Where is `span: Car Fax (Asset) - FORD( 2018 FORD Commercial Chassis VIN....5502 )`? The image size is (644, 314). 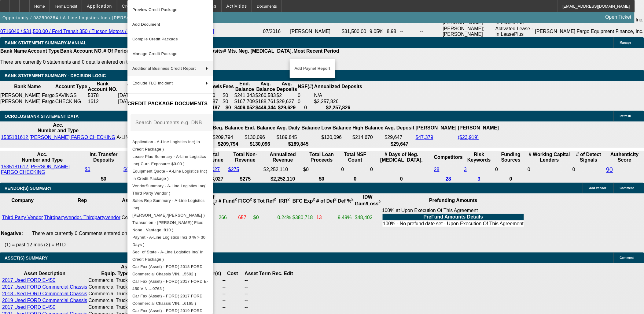
span: Car Fax (Asset) - FORD( 2018 FORD Commercial Chassis VIN....5502 ) is located at coordinates (167, 270).